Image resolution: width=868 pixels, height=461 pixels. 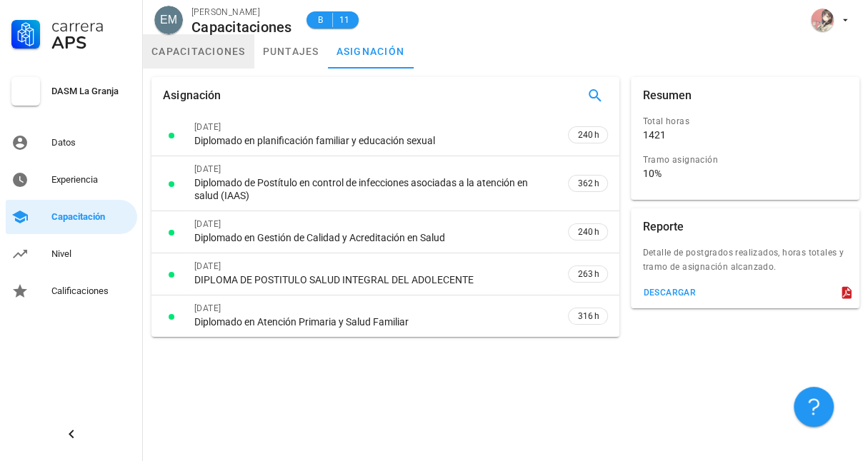 I want to click on div: DASM La Granja, so click(x=92, y=92).